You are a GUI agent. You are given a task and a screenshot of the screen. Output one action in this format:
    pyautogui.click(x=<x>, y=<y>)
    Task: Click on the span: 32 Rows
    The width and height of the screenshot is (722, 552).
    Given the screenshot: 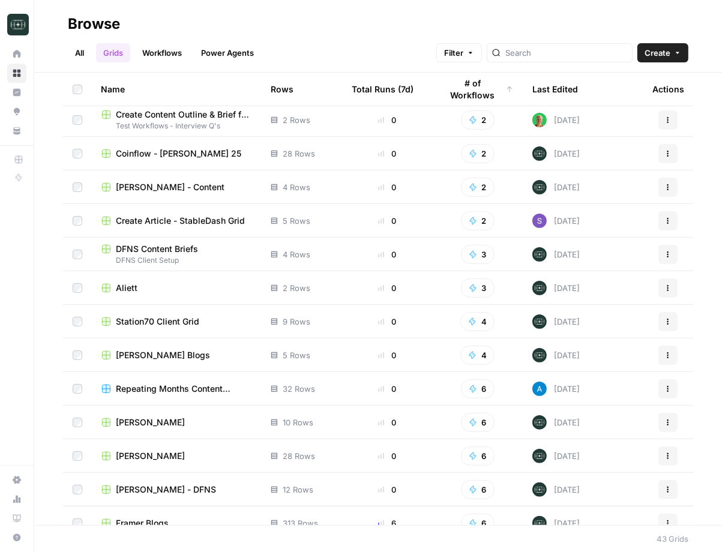 What is the action you would take?
    pyautogui.click(x=299, y=389)
    